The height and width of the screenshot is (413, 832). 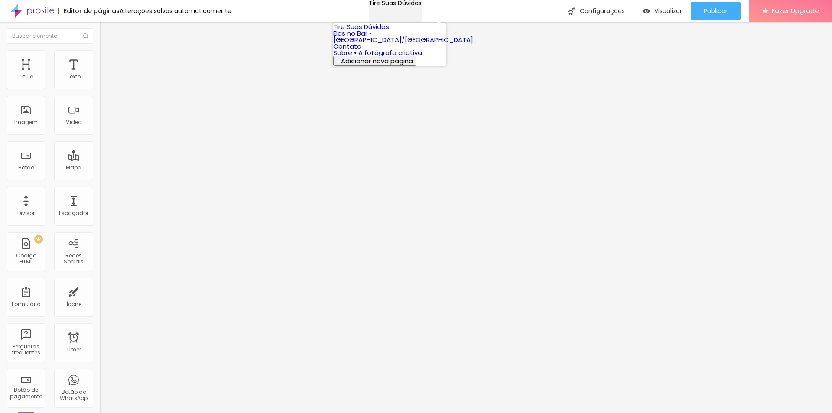 What do you see at coordinates (646, 11) in the screenshot?
I see `img: view-1.svg` at bounding box center [646, 11].